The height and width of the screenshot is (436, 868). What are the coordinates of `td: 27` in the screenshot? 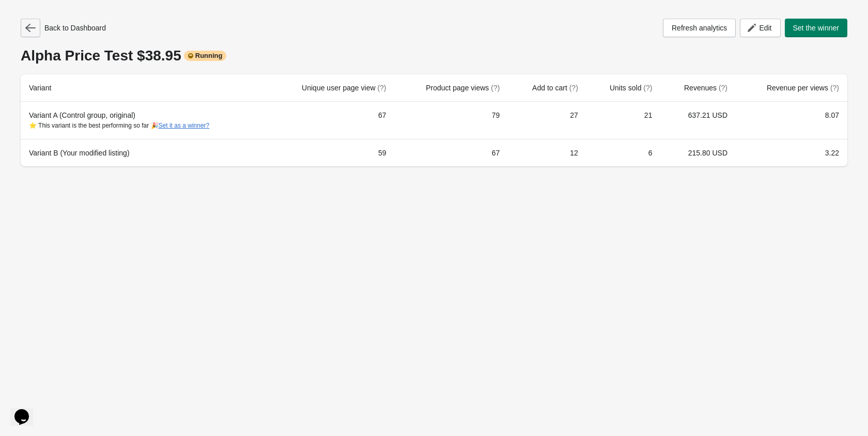 It's located at (546, 121).